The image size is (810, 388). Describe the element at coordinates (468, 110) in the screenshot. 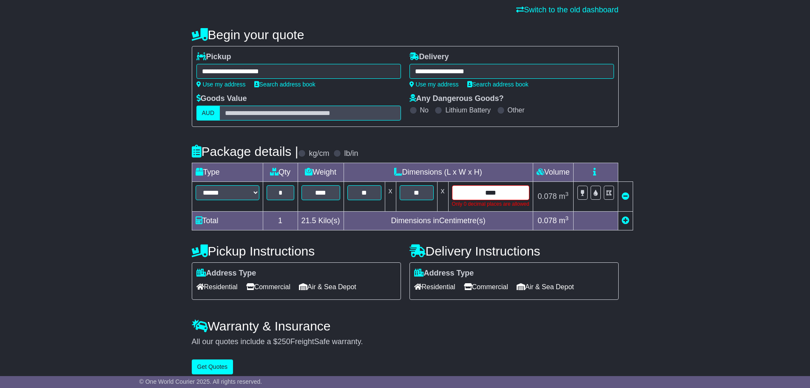

I see `label: Lithium Battery` at that location.